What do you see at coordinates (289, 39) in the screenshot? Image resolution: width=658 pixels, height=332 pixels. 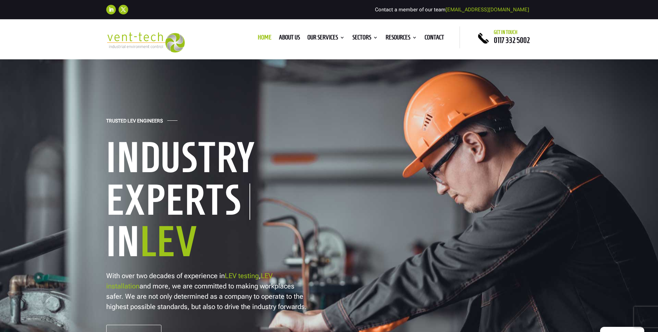 I see `a: About us` at bounding box center [289, 39].